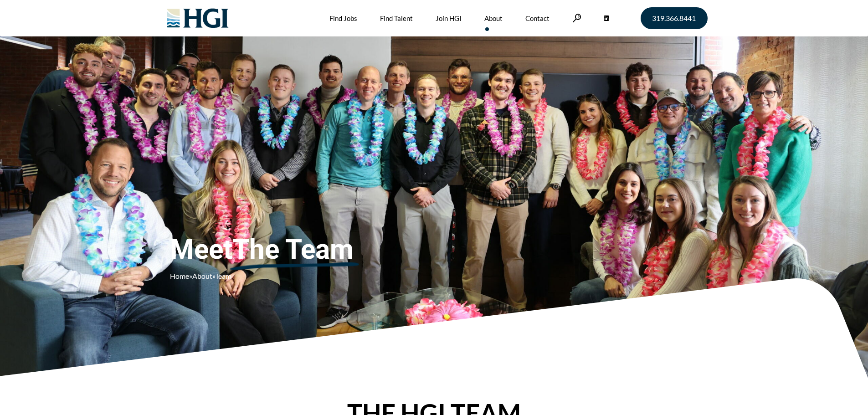 Image resolution: width=868 pixels, height=415 pixels. Describe the element at coordinates (202, 276) in the screenshot. I see `a: About` at that location.